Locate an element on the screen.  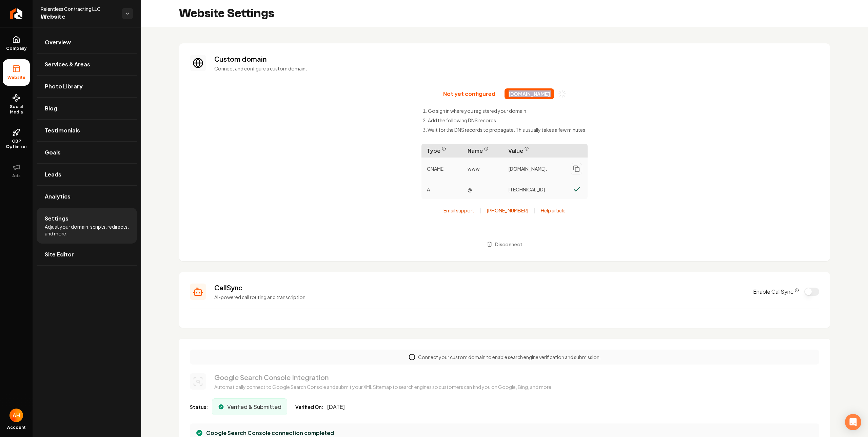
span: Analytics is located at coordinates (57, 196).